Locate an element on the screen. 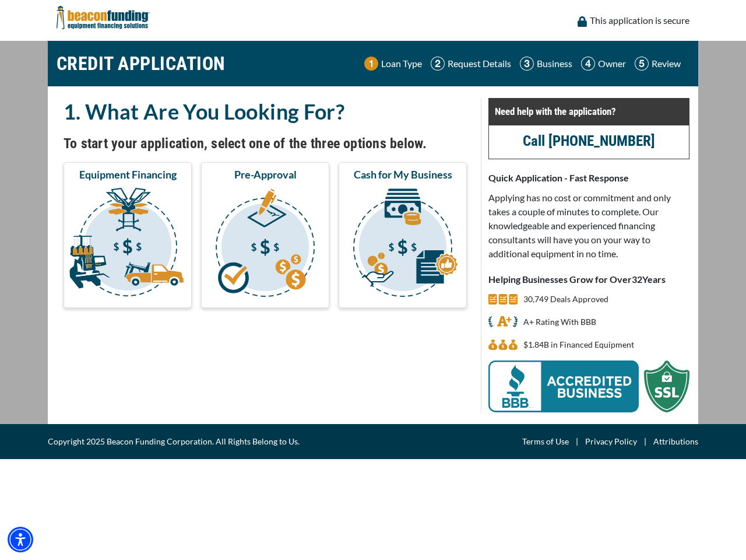 The image size is (746, 560). p: 30,749 Deals Approved is located at coordinates (567, 299).